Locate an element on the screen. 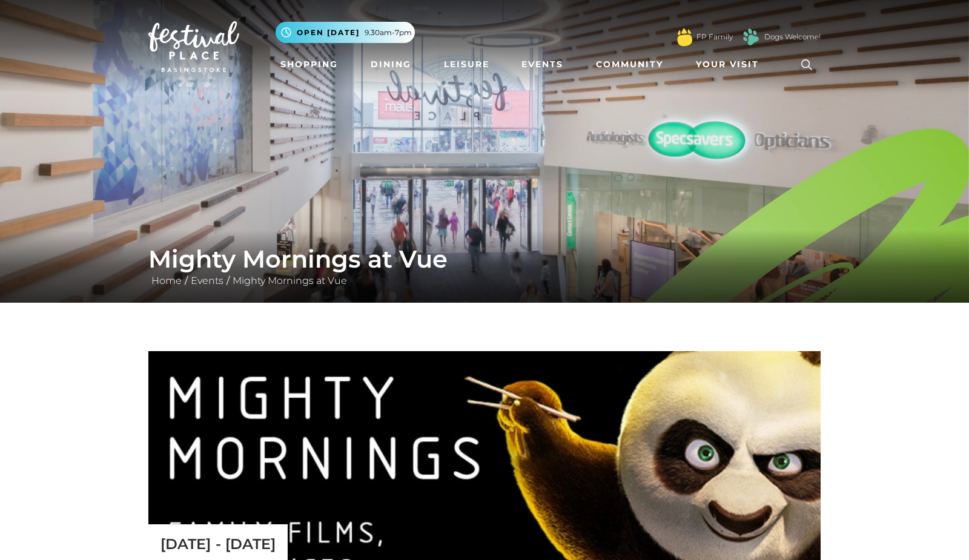 The image size is (969, 560). a: Mighty Mornings at Vue is located at coordinates (290, 280).